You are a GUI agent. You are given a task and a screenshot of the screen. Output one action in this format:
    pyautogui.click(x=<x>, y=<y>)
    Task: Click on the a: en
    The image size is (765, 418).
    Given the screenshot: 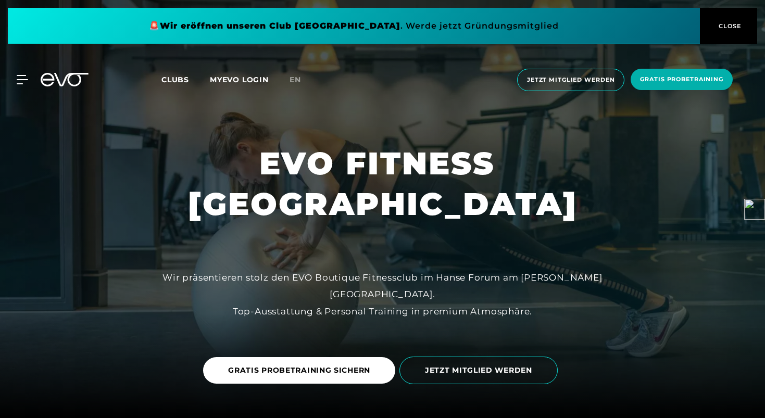 What is the action you would take?
    pyautogui.click(x=301, y=80)
    